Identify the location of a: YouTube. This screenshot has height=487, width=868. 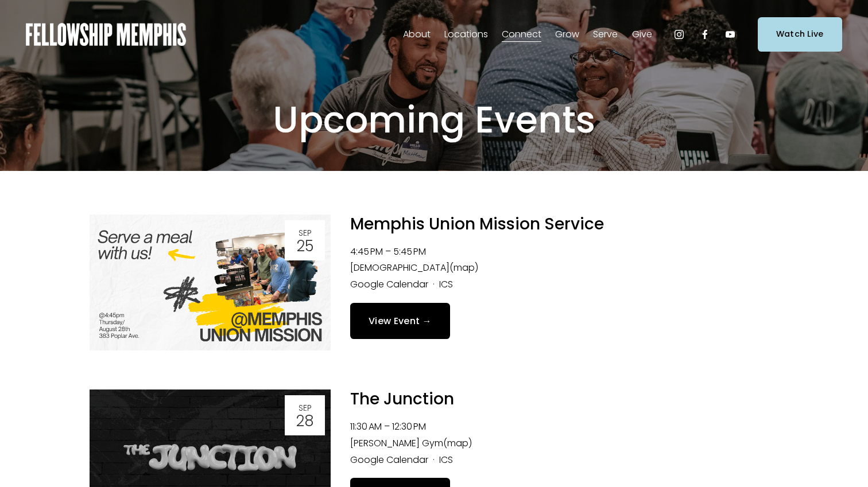
(730, 35).